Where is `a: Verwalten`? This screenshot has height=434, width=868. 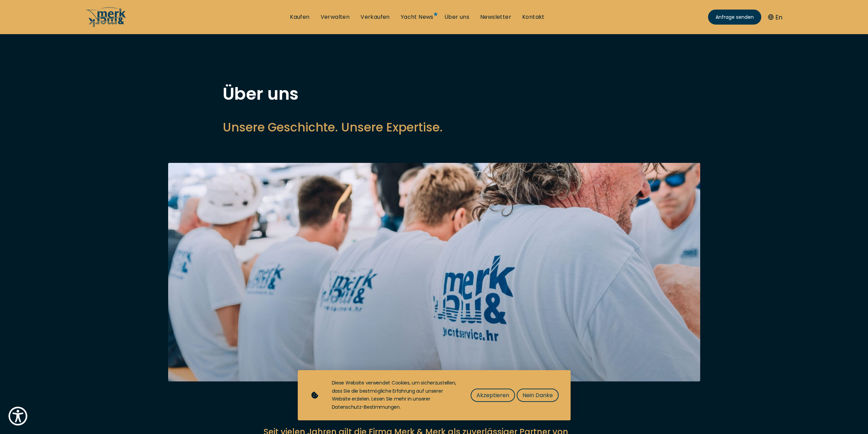
a: Verwalten is located at coordinates (335, 17).